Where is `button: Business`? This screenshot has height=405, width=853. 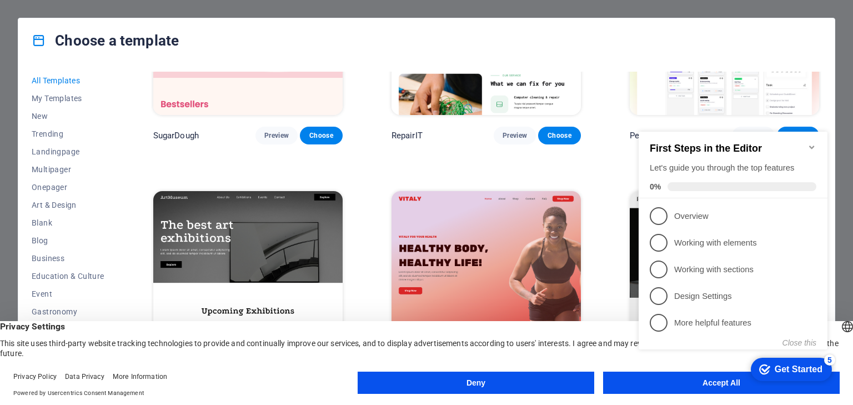
button: Business is located at coordinates (68, 258).